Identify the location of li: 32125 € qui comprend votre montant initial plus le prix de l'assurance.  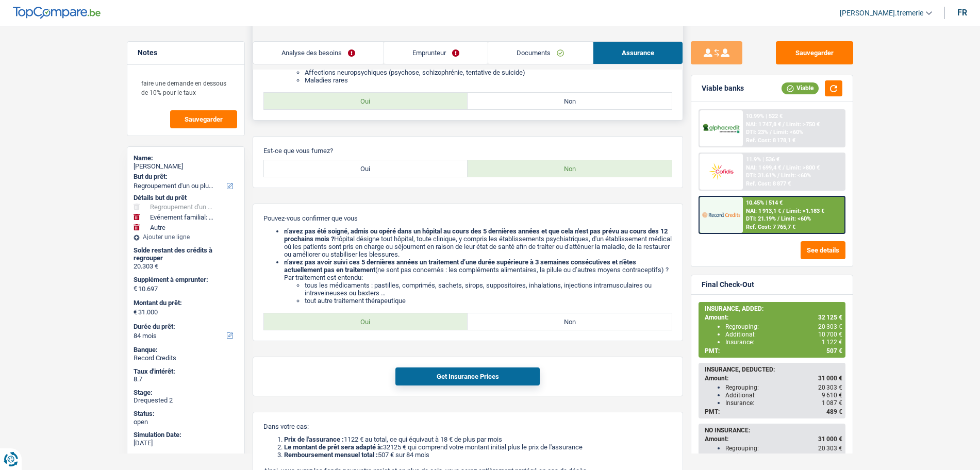
(478, 447).